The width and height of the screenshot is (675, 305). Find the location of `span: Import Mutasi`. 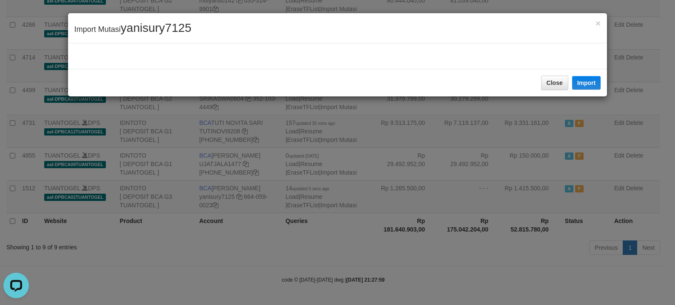

span: Import Mutasi is located at coordinates (133, 29).